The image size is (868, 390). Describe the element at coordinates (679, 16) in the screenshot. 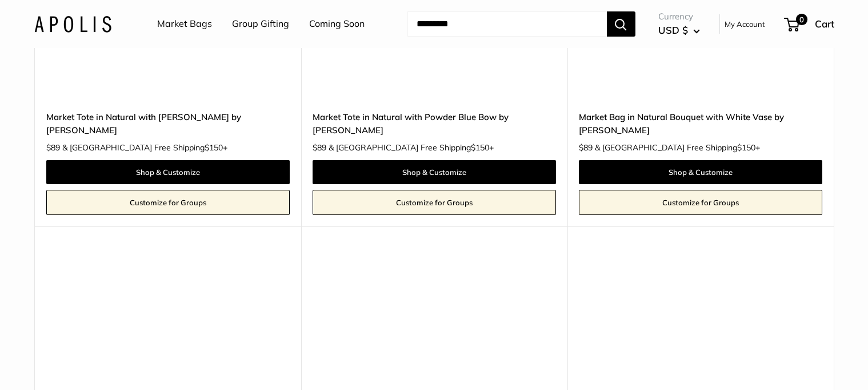

I see `span: Currency` at that location.